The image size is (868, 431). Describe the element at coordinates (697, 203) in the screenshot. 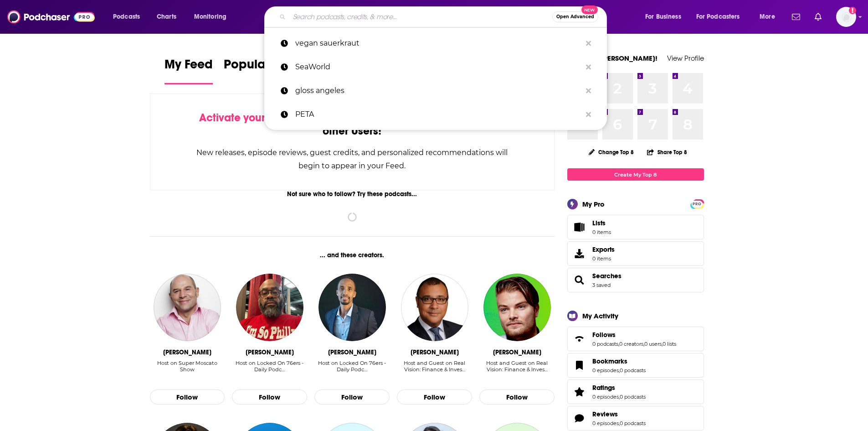

I see `a: PRO` at that location.